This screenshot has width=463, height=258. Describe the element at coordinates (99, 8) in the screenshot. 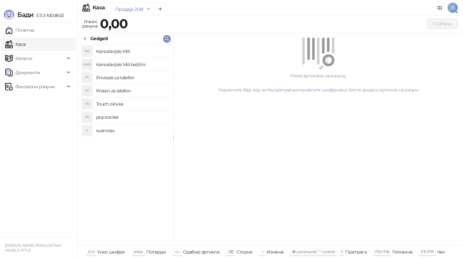

I see `div: Каса` at that location.